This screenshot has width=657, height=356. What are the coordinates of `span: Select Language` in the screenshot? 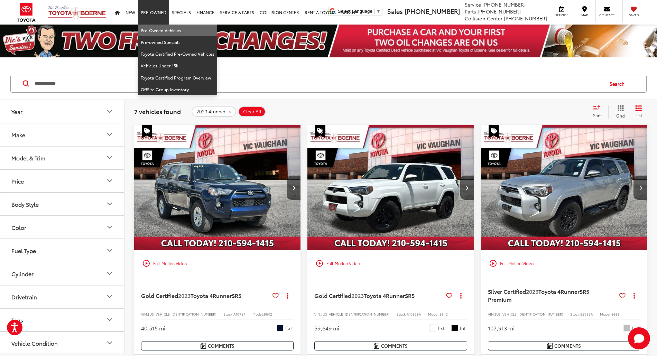 It's located at (355, 11).